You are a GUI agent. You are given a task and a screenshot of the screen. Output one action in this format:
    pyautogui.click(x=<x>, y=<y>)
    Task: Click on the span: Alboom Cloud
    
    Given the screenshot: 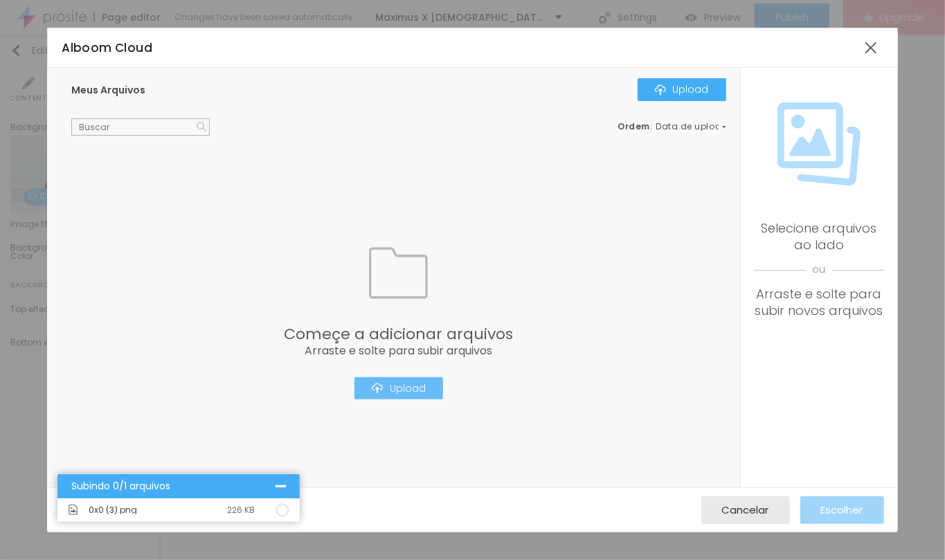 What is the action you would take?
    pyautogui.click(x=106, y=48)
    